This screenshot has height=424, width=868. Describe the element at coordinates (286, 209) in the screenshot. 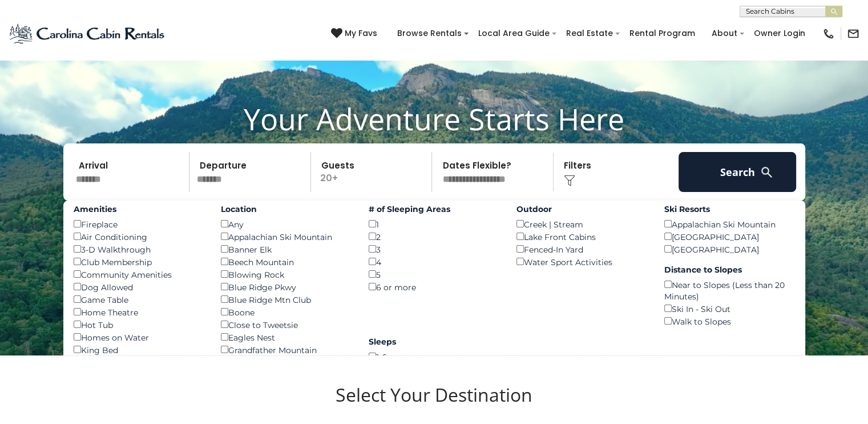

I see `label: Location` at that location.